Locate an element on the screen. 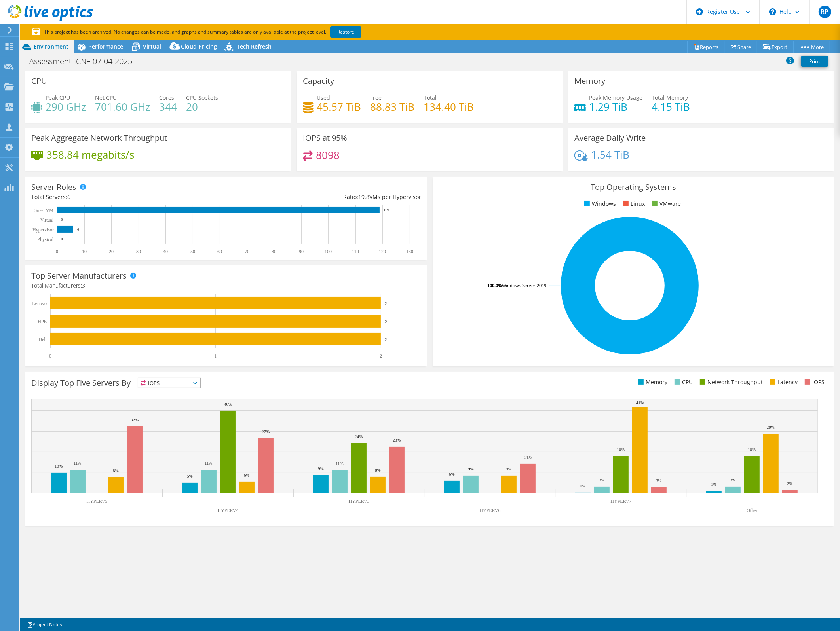  div: Ratio: VMs per Hypervisor is located at coordinates (323, 197).